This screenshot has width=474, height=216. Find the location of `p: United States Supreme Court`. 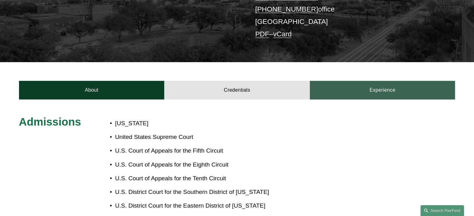

p: United States Supreme Court is located at coordinates (194, 137).